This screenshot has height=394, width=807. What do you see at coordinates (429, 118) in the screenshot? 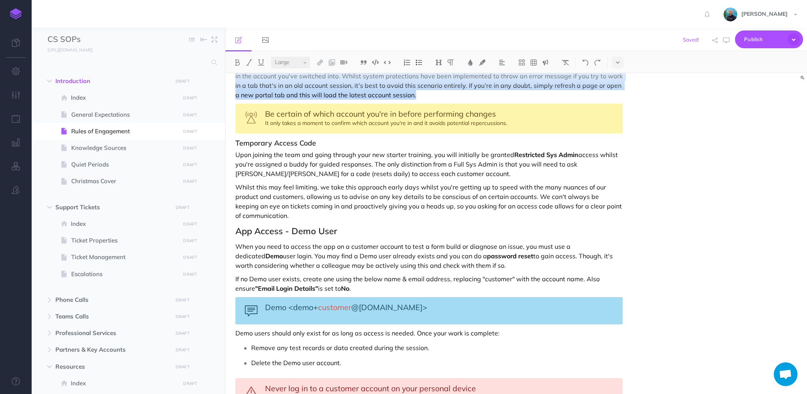
I see `div: It only takes a moment to confirm which account you're in and it avoids potential repercussions.` at bounding box center [429, 118].